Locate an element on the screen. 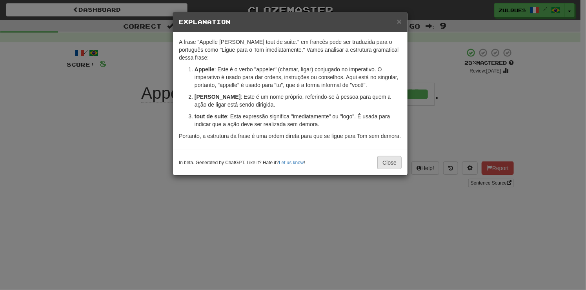 The height and width of the screenshot is (290, 586). strong: Appelle is located at coordinates (205, 69).